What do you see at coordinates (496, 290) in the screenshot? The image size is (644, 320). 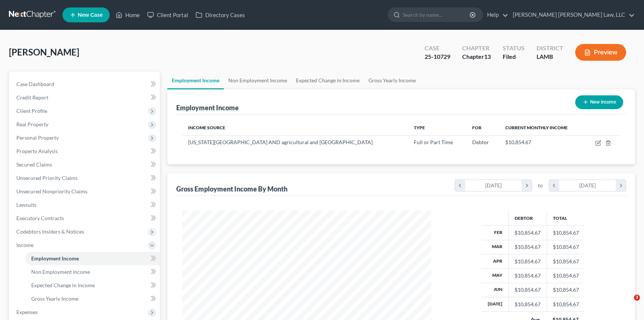 I see `th: Jun` at bounding box center [496, 290].